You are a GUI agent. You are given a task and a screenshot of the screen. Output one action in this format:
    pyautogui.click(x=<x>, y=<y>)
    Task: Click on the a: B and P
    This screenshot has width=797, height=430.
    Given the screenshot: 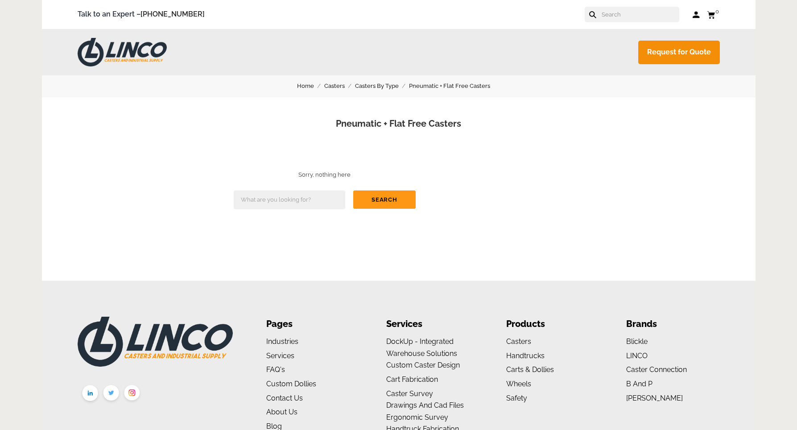 What is the action you would take?
    pyautogui.click(x=639, y=383)
    